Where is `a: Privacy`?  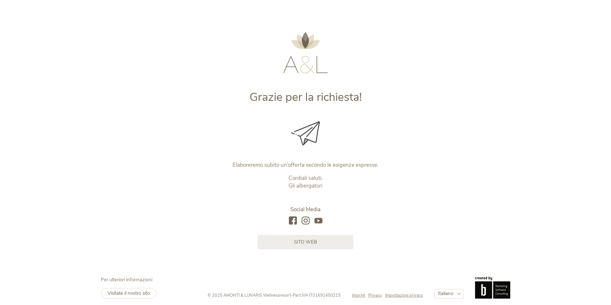
a: Privacy is located at coordinates (376, 295).